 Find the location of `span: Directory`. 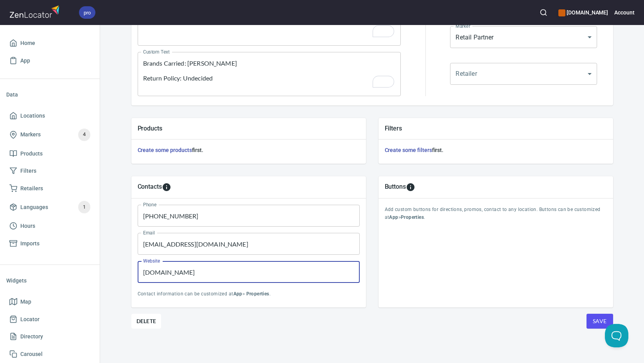

span: Directory is located at coordinates (32, 336).